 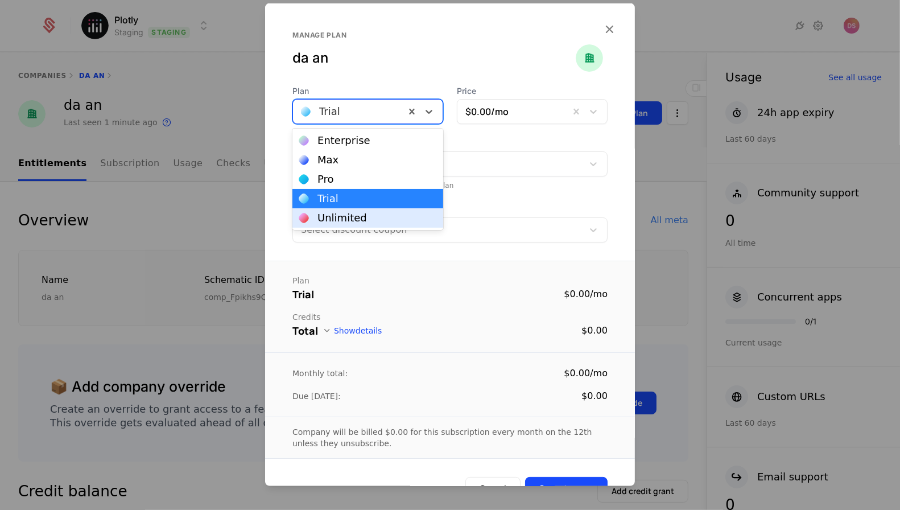 What do you see at coordinates (305, 331) in the screenshot?
I see `div: Total` at bounding box center [305, 331].